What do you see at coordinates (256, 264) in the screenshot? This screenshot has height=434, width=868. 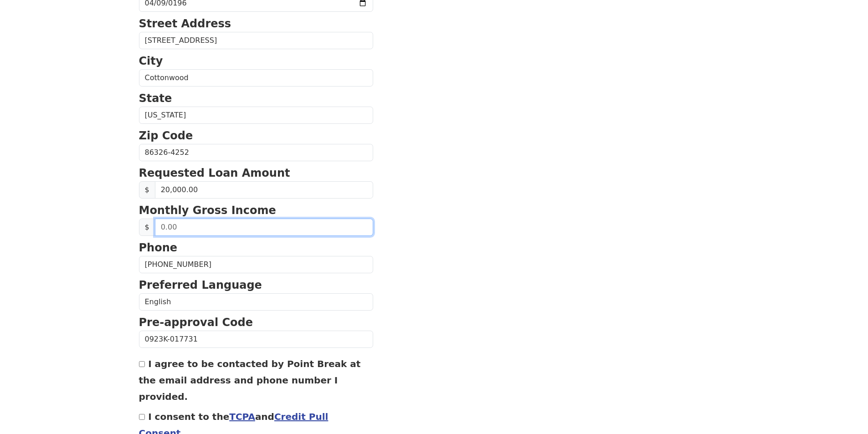 I see `input: Phone` at bounding box center [256, 264].